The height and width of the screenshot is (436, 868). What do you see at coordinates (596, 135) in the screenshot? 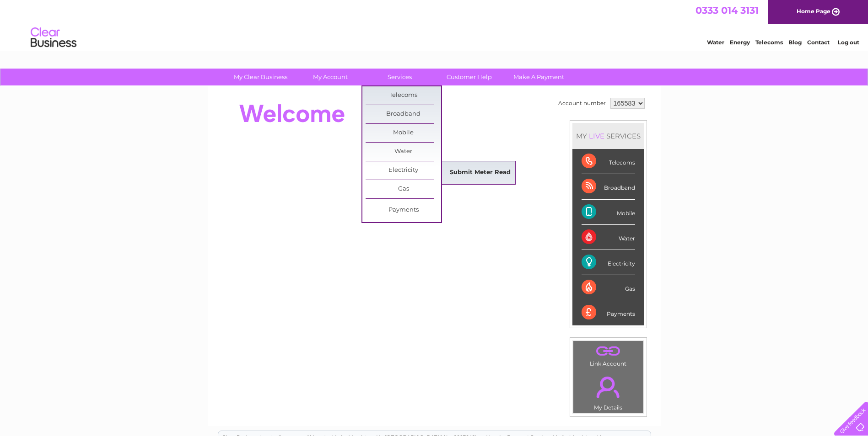
I see `div: LIVE` at bounding box center [596, 135].